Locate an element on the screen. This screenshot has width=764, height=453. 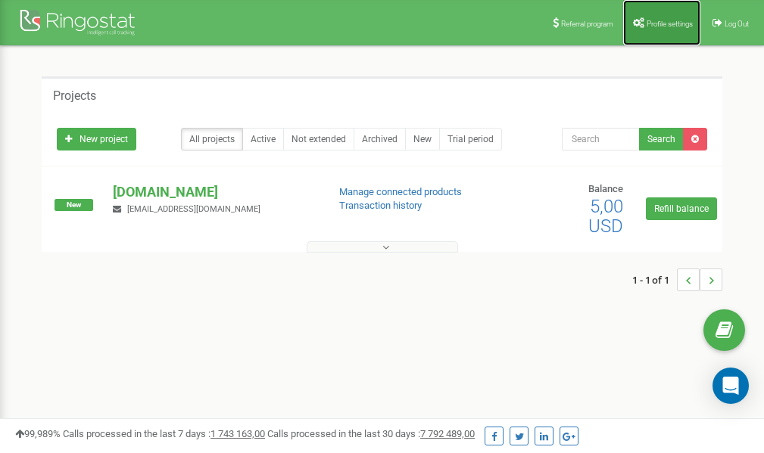
a: Trial period is located at coordinates (470, 139).